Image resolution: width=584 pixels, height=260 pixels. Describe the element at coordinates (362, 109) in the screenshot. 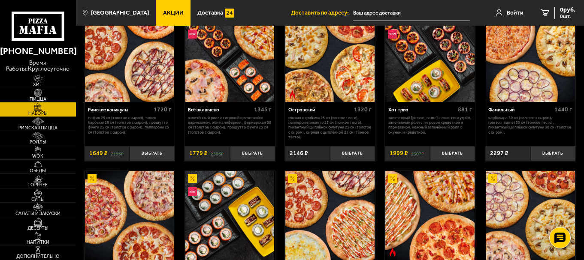

I see `span: 1320 г` at that location.